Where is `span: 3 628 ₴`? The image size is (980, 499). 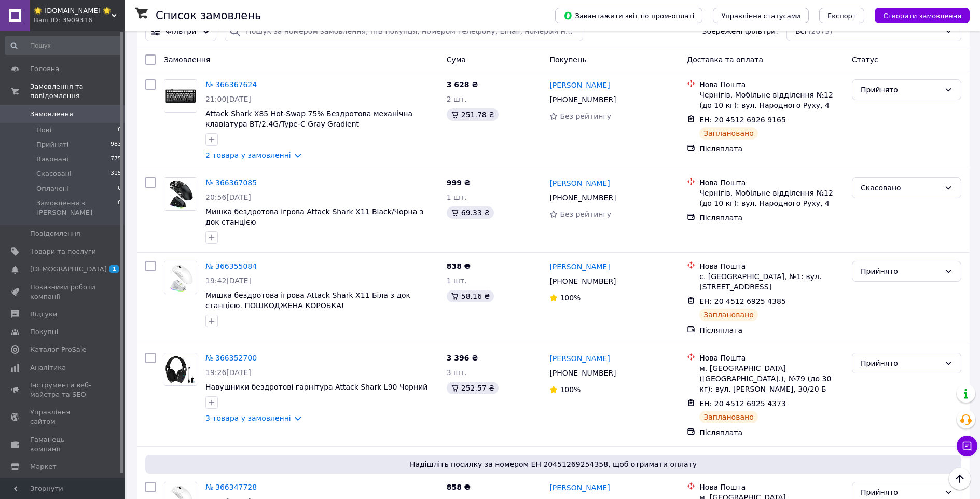
span: 3 628 ₴ is located at coordinates (462, 84).